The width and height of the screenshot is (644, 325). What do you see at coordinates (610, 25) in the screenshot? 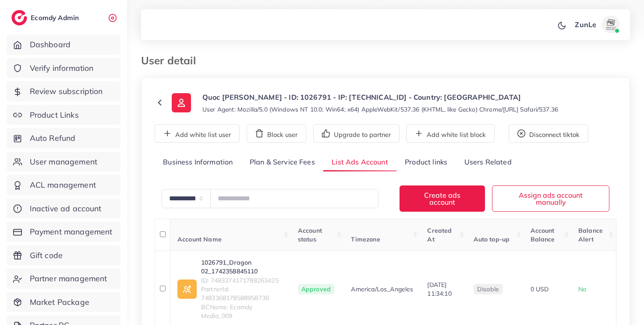
I see `img: avatar` at bounding box center [610, 25].